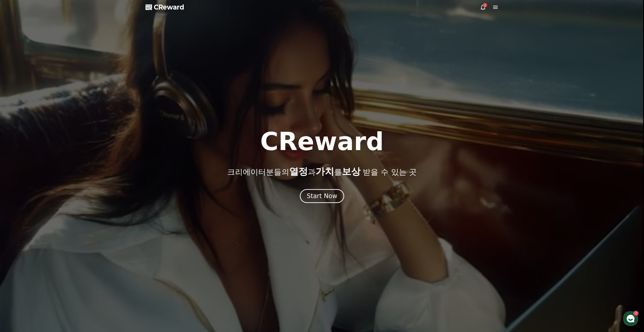 The height and width of the screenshot is (332, 644). What do you see at coordinates (322, 197) in the screenshot?
I see `a: Start Now` at bounding box center [322, 197].